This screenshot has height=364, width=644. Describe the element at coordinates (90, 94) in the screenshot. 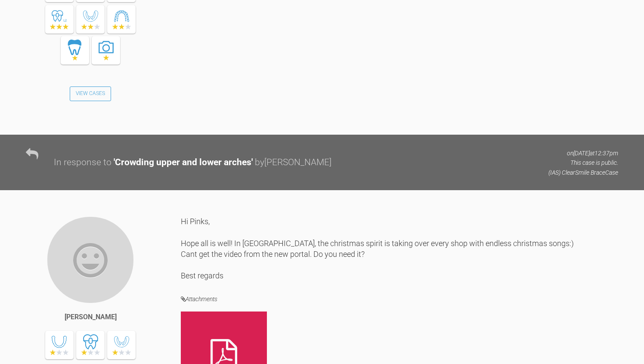

I see `a: View Cases` at that location.